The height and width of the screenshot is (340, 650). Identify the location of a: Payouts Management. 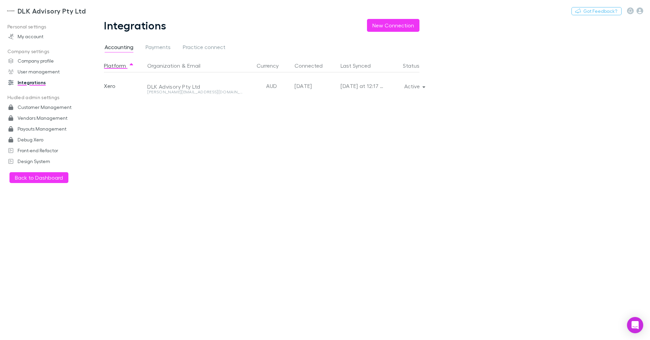
(44, 129).